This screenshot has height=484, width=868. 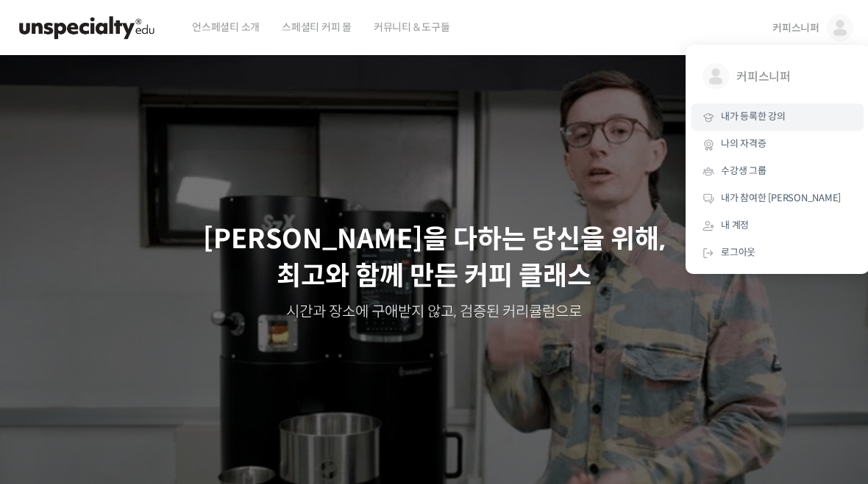 What do you see at coordinates (744, 143) in the screenshot?
I see `span: 나의 자격증` at bounding box center [744, 143].